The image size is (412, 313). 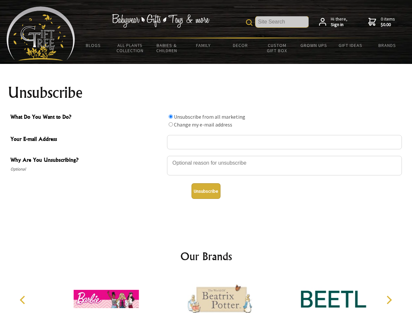 What do you see at coordinates (284, 166) in the screenshot?
I see `textarea: Why Are You Unsubscribing?` at bounding box center [284, 166].